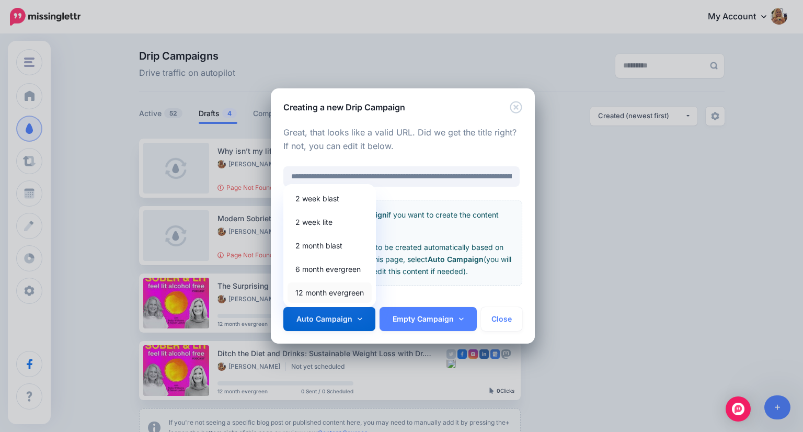  I want to click on p: Great, that looks like a valid URL. Did we get the title right? If not, you can edit it below., so click(403, 140).